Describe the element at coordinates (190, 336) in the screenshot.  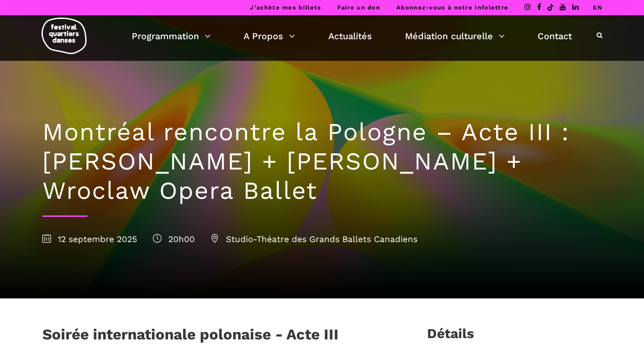
I see `h1: Soirée internationale polonaise - Acte III` at that location.